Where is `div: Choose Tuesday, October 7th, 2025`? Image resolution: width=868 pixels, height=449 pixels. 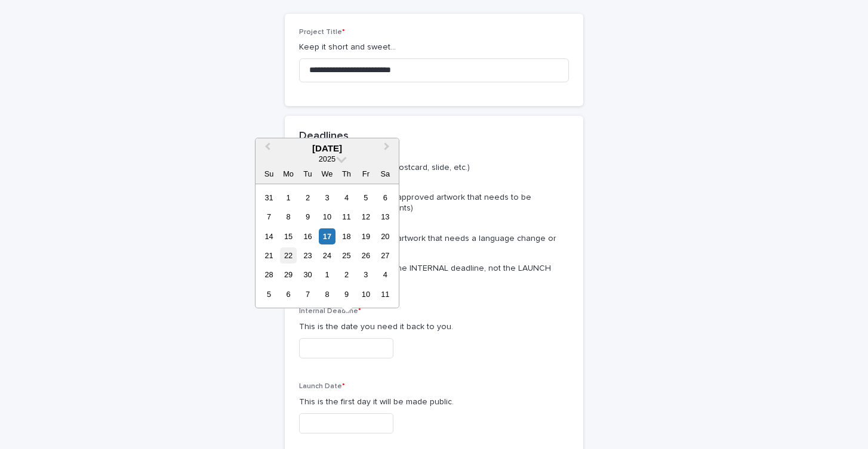
div: Choose Tuesday, October 7th, 2025 is located at coordinates (307, 294).